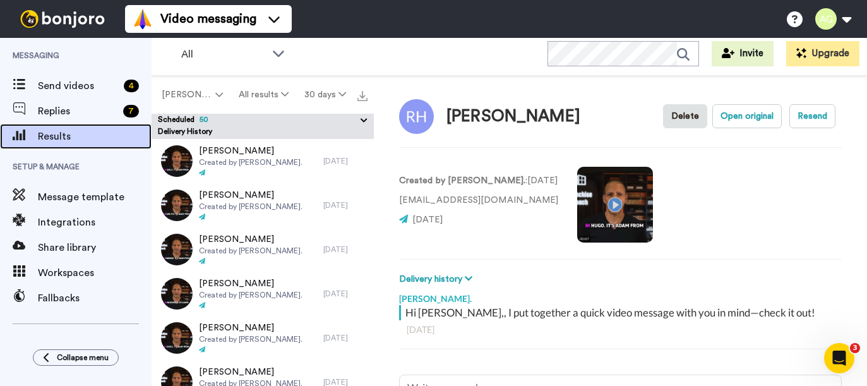 This screenshot has height=386, width=867. I want to click on img: 47712d0d-4a60-4076-940c-5f6b6ac73442-thumb.jpg, so click(177, 338).